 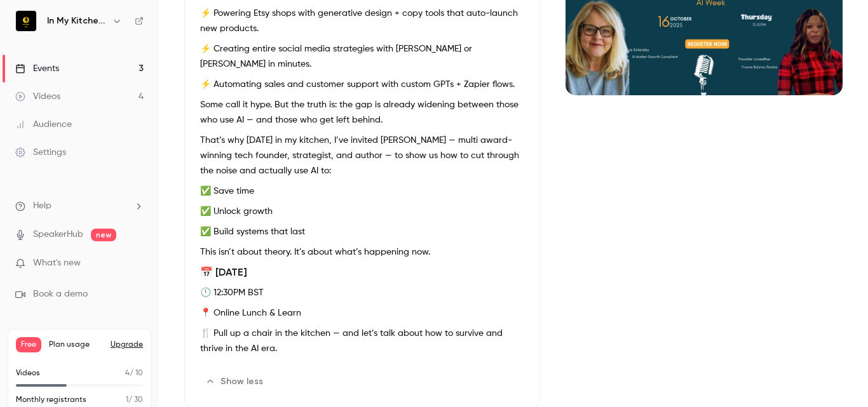 I want to click on span: Free, so click(x=29, y=345).